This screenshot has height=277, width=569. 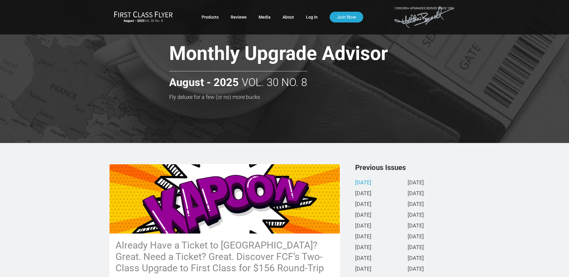 What do you see at coordinates (300, 97) in the screenshot?
I see `h3: Fly deluxe for a few (or no) more bucks` at bounding box center [300, 97].